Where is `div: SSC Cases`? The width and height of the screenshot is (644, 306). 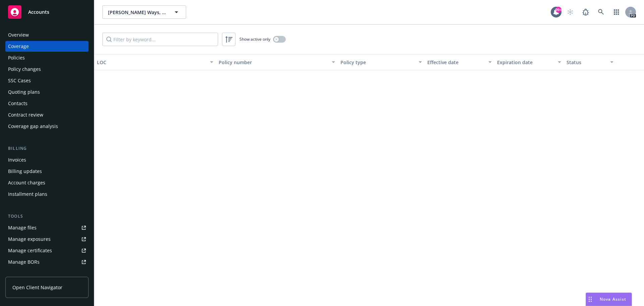
div: SSC Cases is located at coordinates (20, 80).